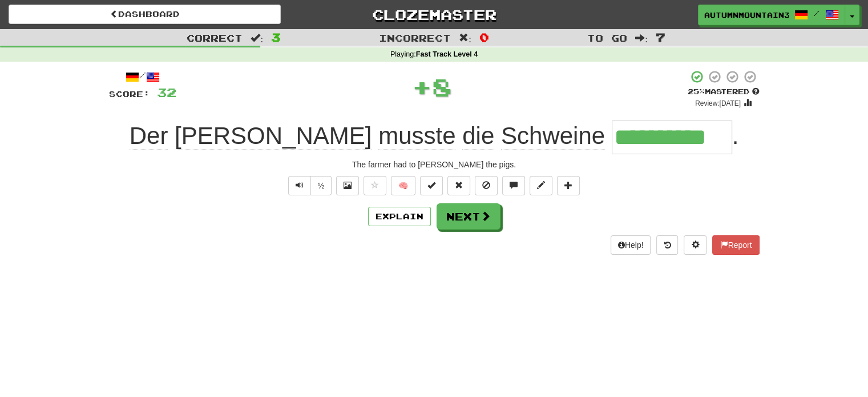 Image resolution: width=868 pixels, height=397 pixels. What do you see at coordinates (434, 14) in the screenshot?
I see `a: Clozemaster` at bounding box center [434, 14].